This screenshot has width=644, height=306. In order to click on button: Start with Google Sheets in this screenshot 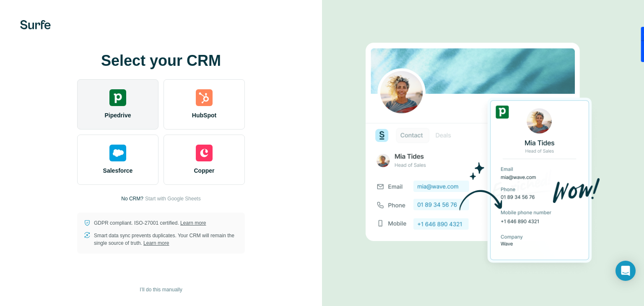, I will do `click(173, 198)`.